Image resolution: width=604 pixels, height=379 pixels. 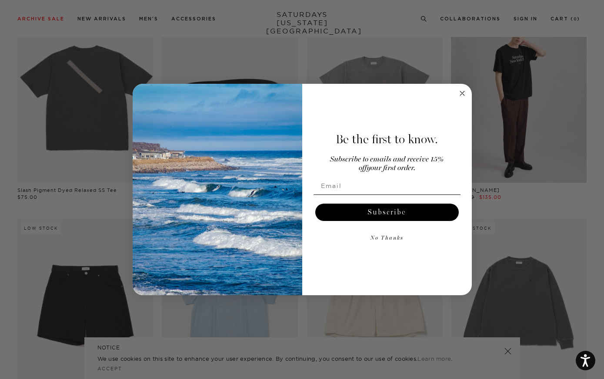 I want to click on button: No Thanks, so click(x=387, y=239).